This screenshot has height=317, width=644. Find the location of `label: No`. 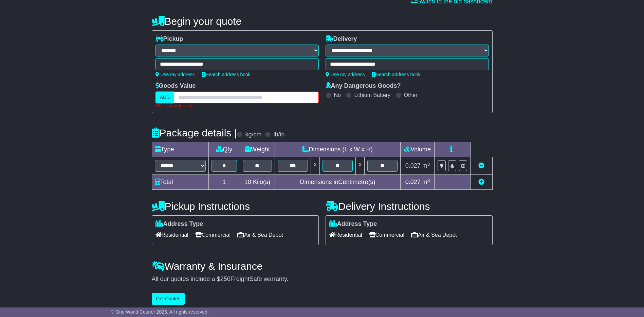

label: No is located at coordinates (338, 95).